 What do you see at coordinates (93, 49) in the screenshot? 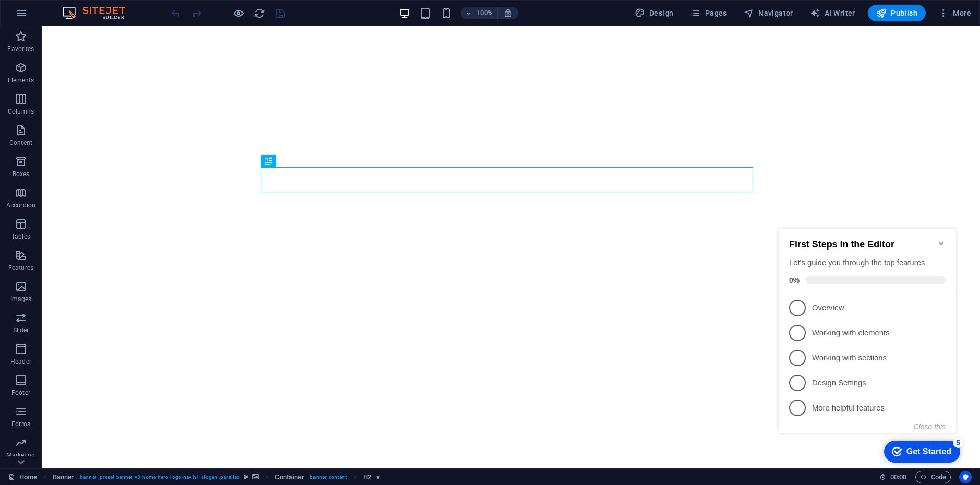
I see `div: Let's guide you through the top features` at bounding box center [93, 49].